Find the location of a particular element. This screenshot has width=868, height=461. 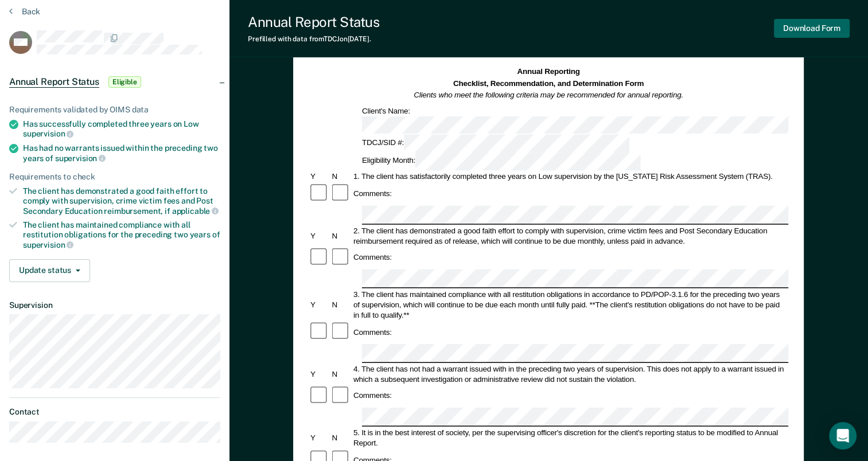

button: Download Form is located at coordinates (812, 28).